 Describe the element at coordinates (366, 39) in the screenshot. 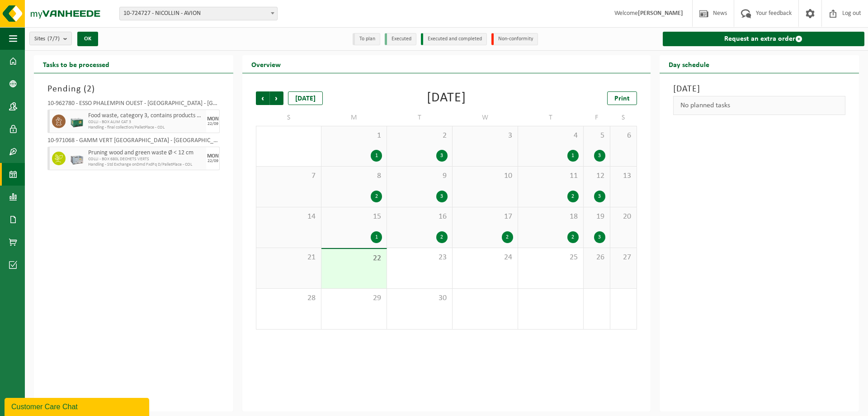

I see `li: To plan` at that location.